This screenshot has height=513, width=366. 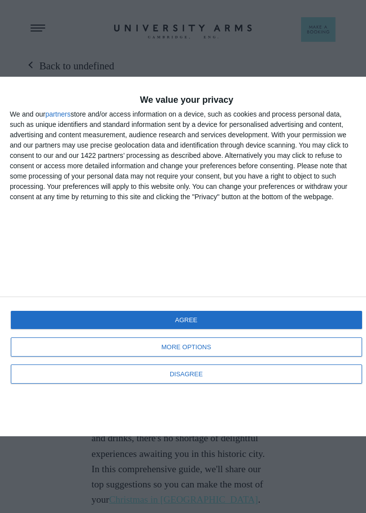 I want to click on span: MORE OPTIONS, so click(x=186, y=347).